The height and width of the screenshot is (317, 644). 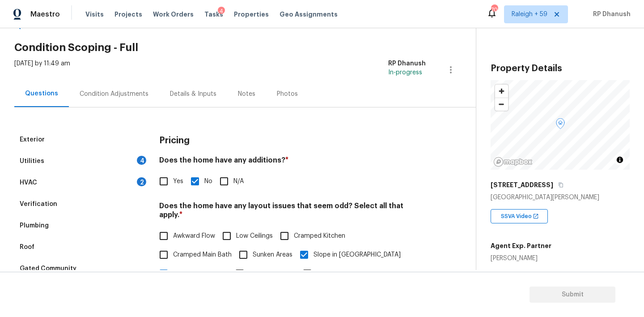 I want to click on span: Work Orders, so click(x=173, y=14).